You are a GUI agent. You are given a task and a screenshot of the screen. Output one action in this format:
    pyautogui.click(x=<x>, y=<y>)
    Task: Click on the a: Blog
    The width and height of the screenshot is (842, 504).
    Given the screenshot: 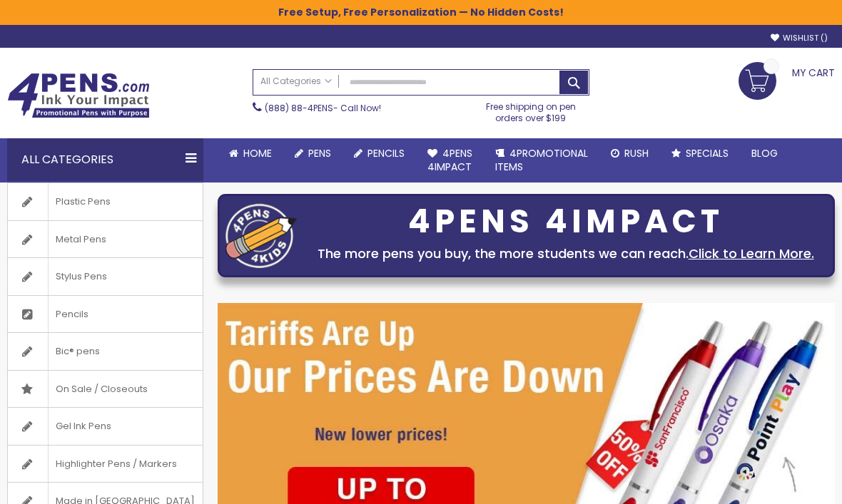 What is the action you would take?
    pyautogui.click(x=764, y=153)
    